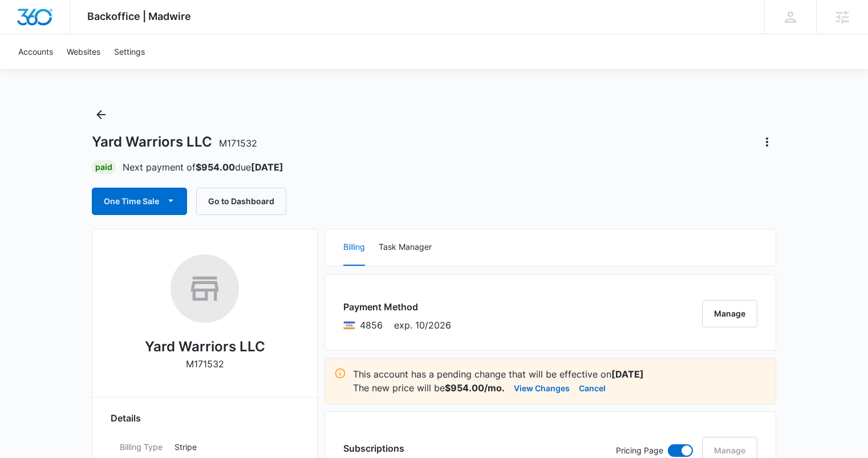  What do you see at coordinates (143, 447) in the screenshot?
I see `dt: Billing Type` at bounding box center [143, 447].